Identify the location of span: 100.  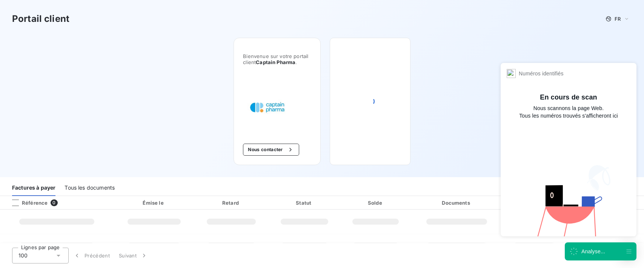
(23, 256).